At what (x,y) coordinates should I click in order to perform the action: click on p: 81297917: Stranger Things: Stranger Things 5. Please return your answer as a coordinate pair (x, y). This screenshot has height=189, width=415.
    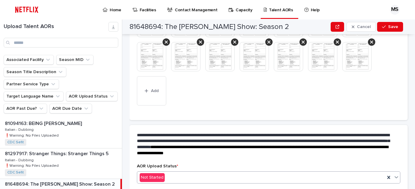
    Looking at the image, I should click on (57, 153).